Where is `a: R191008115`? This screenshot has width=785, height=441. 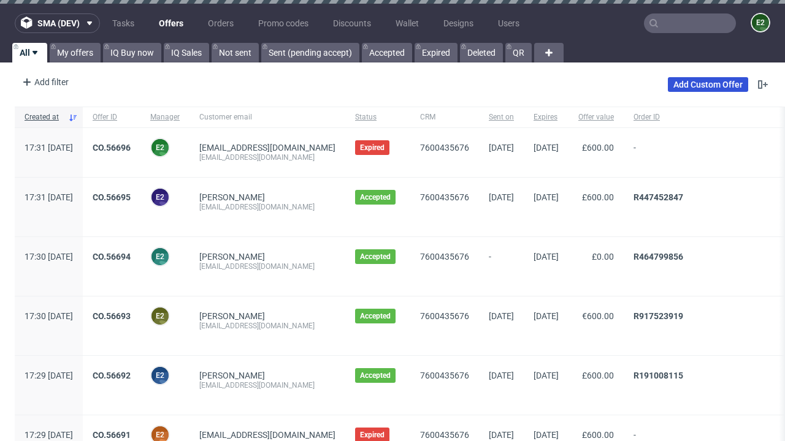
a: R191008115 is located at coordinates (658, 376).